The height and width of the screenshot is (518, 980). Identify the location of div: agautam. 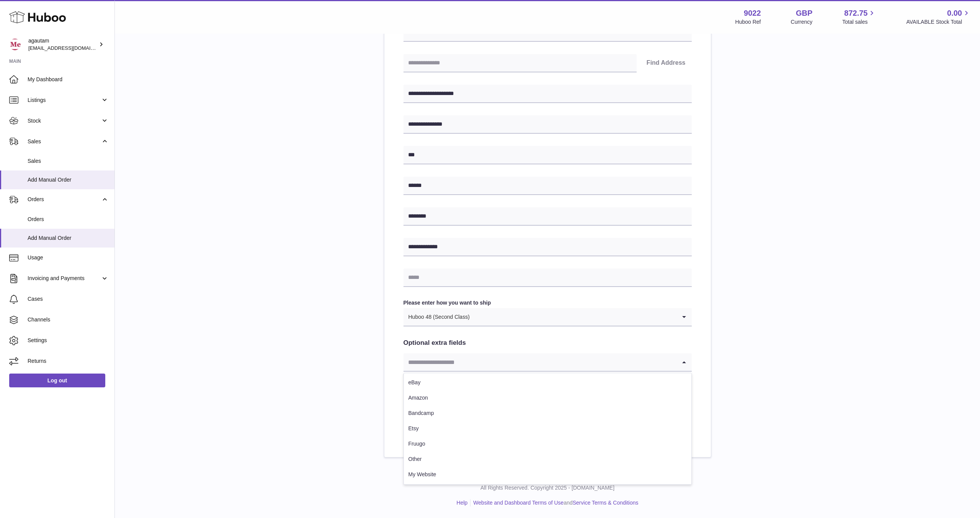
(63, 45).